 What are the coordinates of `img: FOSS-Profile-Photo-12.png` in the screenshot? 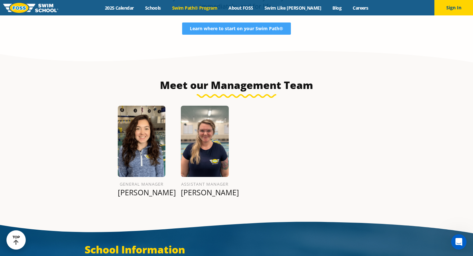 It's located at (205, 141).